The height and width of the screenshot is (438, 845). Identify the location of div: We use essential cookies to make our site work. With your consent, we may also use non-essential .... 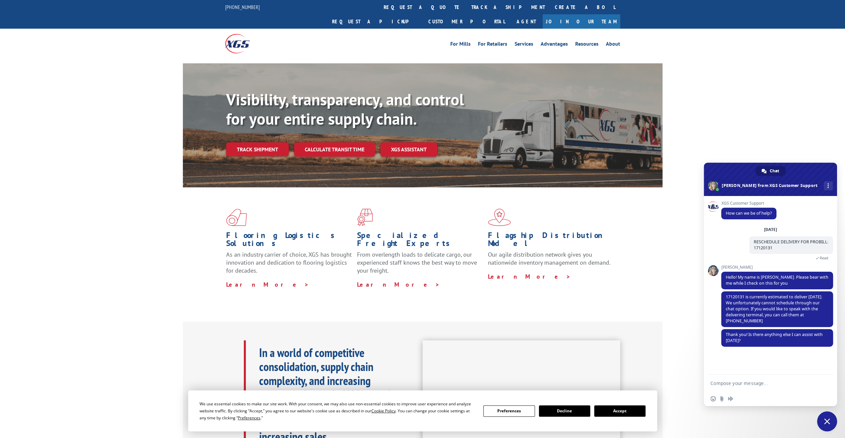
(337, 410).